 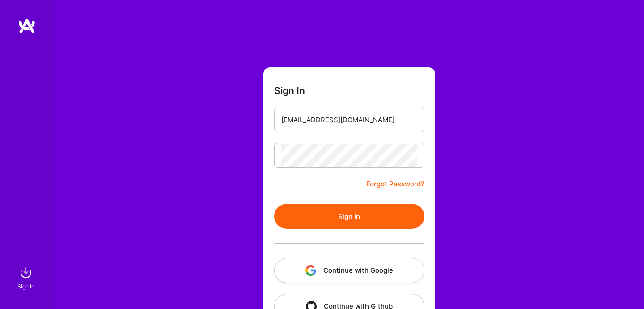 I want to click on input: Email..., so click(x=349, y=119).